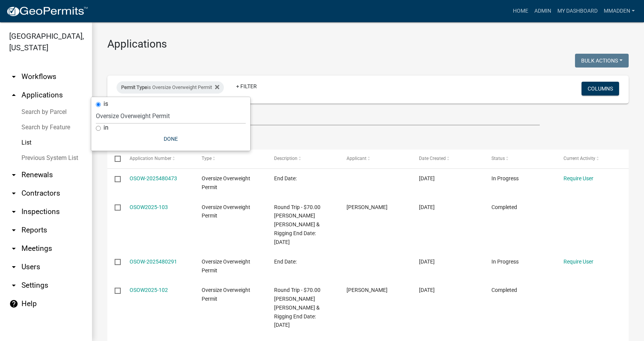 This screenshot has height=341, width=644. I want to click on a: OSOW-2025480291, so click(153, 261).